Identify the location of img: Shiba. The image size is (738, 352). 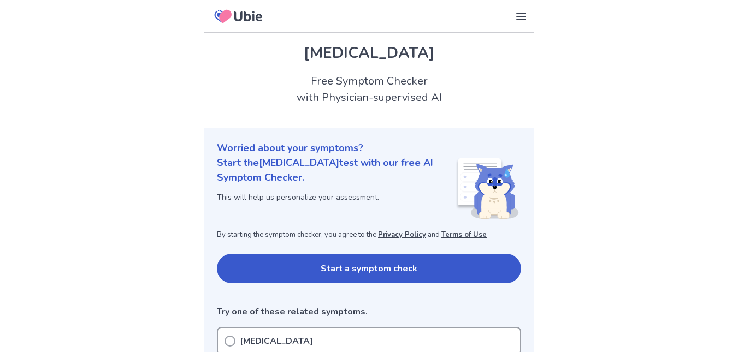
(487, 189).